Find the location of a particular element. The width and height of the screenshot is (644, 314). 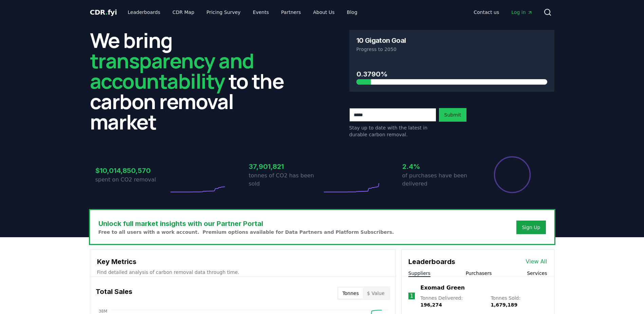

p: Progress to 2050 is located at coordinates (452, 49).